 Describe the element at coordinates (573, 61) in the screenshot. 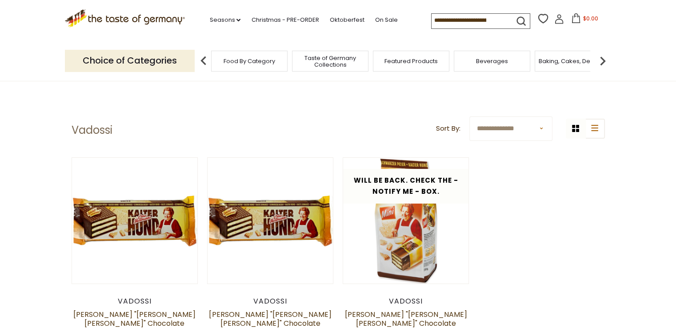

I see `a: Baking, Cakes, Desserts` at that location.